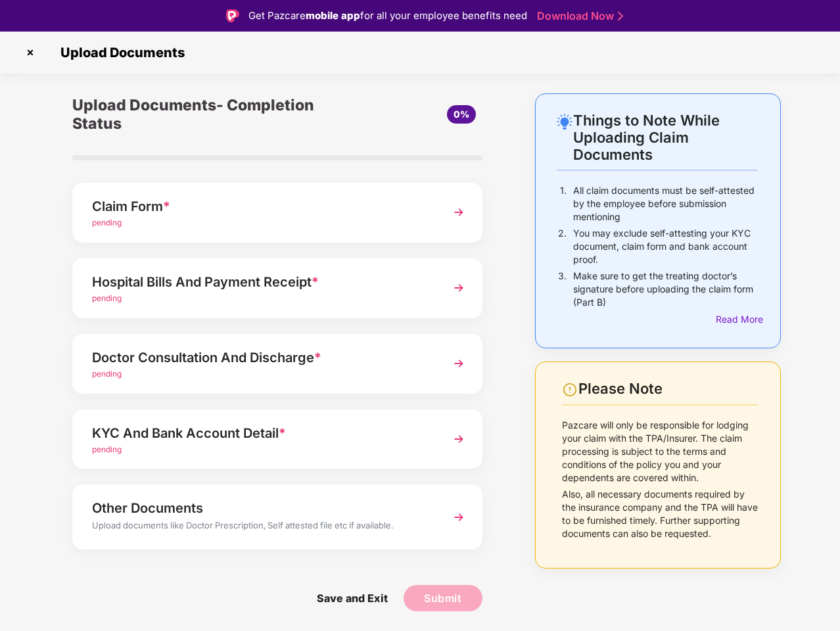 This screenshot has height=631, width=840. I want to click on span: Save and Exit, so click(352, 598).